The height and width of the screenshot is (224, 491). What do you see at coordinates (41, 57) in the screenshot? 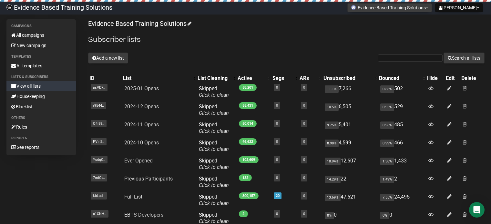
I see `li: Templates` at bounding box center [41, 57].